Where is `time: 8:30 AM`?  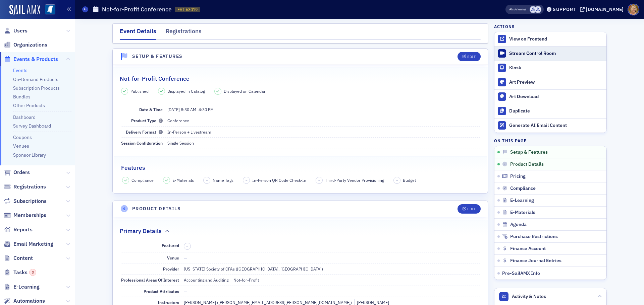
time: 8:30 AM is located at coordinates (188, 109).